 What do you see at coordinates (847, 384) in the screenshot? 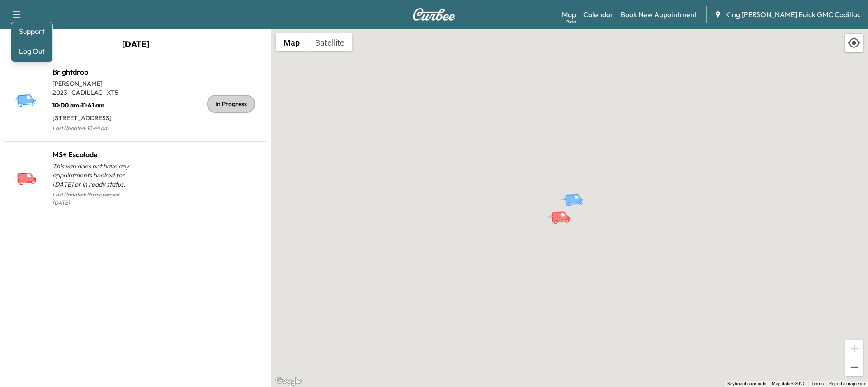
I see `a: Report a map error` at bounding box center [847, 384].